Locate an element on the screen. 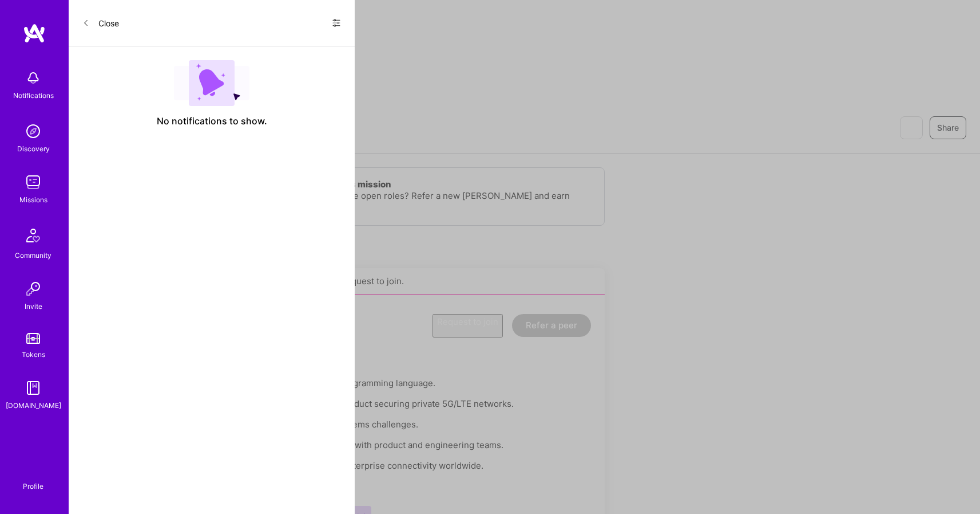 The width and height of the screenshot is (980, 514). img: guide book is located at coordinates (33, 388).